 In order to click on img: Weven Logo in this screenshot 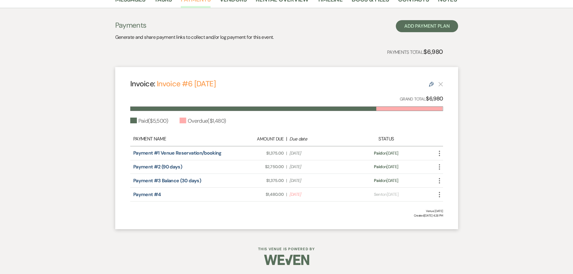, I will do `click(286, 260)`.